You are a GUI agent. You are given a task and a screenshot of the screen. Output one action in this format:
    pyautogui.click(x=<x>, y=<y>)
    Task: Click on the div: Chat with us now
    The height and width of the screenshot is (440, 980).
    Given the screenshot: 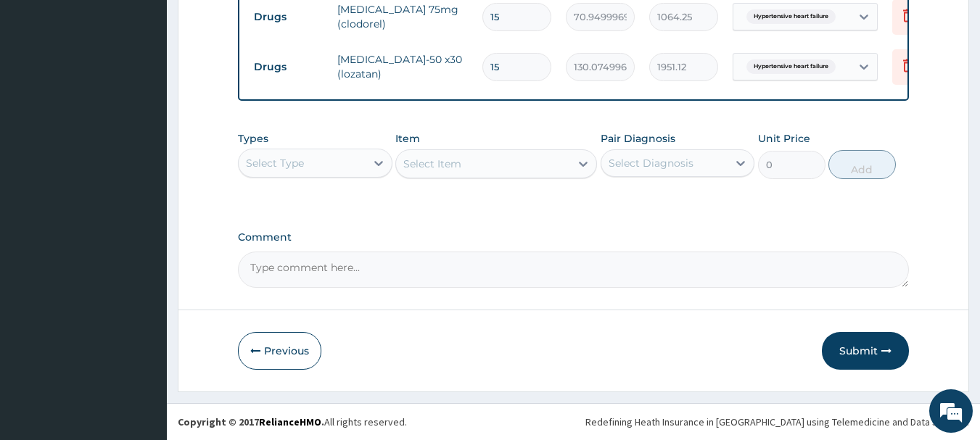 What is the action you would take?
    pyautogui.click(x=160, y=91)
    